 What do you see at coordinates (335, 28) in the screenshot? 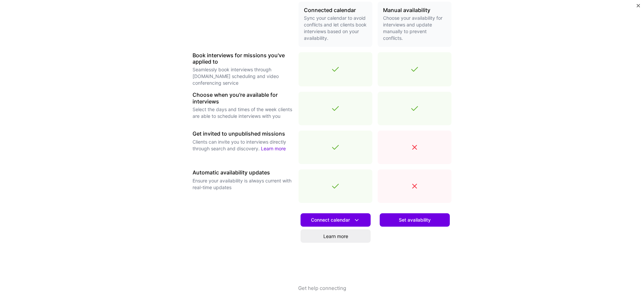
I see `p: Sync your calendar to avoid conflicts and let clients book interviews based on your availability.` at bounding box center [335, 28].